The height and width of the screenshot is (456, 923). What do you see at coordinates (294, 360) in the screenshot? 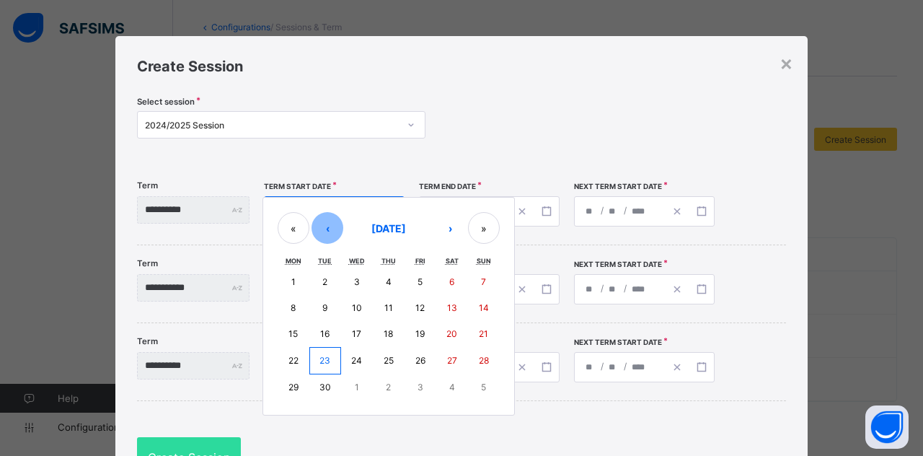
I see `abbr: September 22, 2025` at bounding box center [294, 360].